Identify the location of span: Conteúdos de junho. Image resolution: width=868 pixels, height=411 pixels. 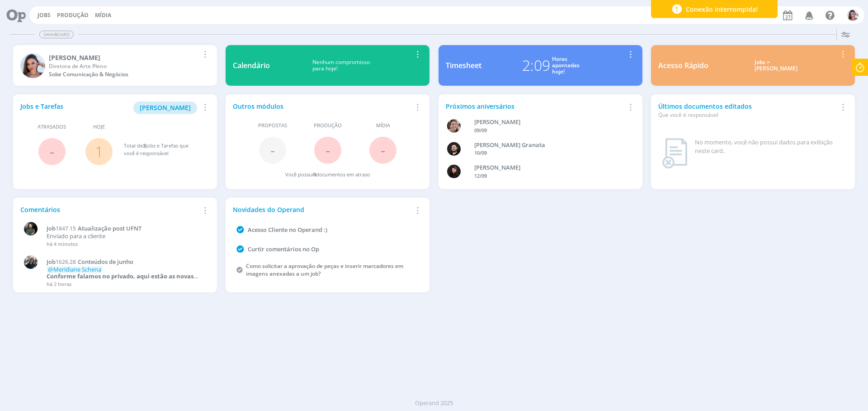
(106, 262).